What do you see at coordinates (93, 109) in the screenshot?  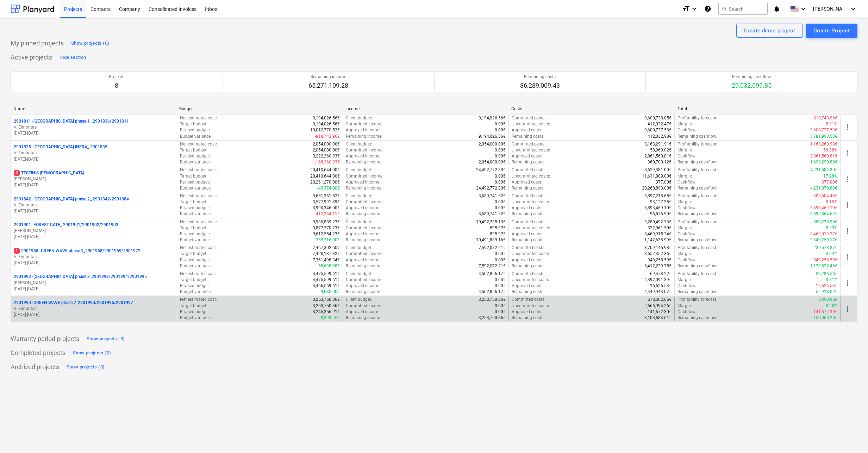 I see `div: Name` at bounding box center [93, 109].